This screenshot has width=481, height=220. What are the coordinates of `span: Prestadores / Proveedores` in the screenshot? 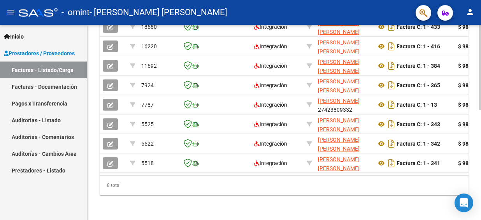 It's located at (39, 53).